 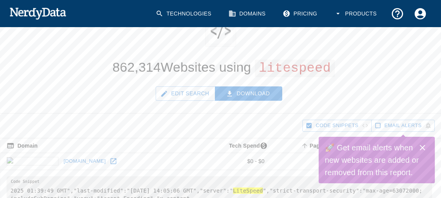 I want to click on button: Hide Code Snippets, so click(x=336, y=125).